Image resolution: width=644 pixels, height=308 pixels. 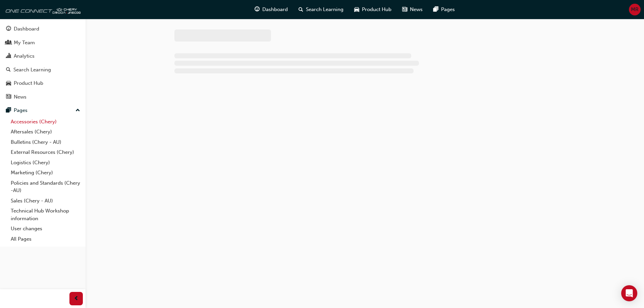 I want to click on a: Accessories (Chery), so click(x=45, y=122).